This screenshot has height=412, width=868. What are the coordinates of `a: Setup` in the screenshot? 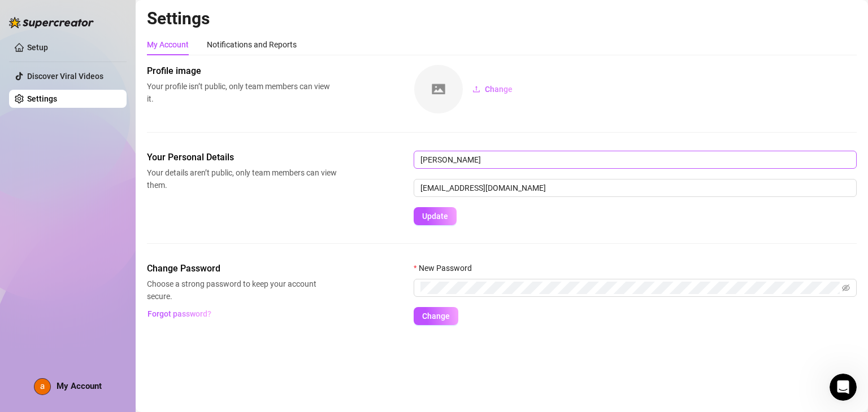 It's located at (37, 47).